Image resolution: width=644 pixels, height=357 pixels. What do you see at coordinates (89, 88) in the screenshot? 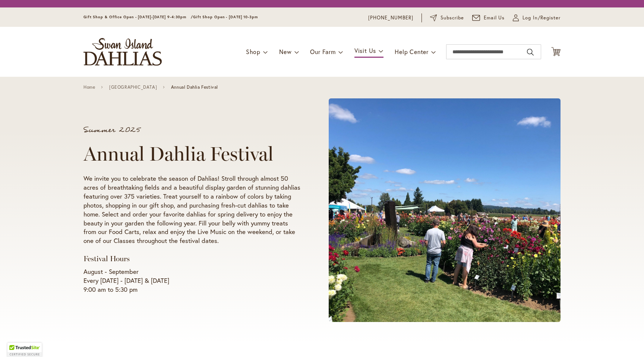
I see `a: Home` at bounding box center [89, 88].